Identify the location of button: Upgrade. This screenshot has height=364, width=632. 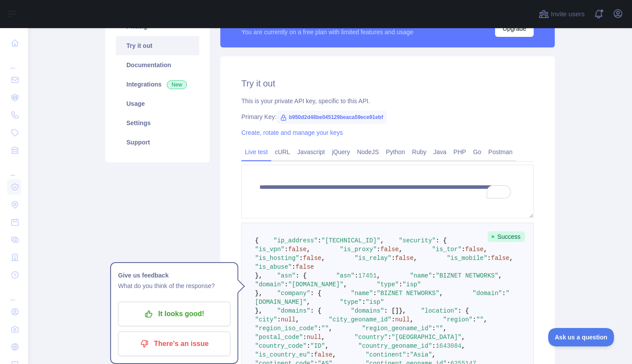
(515, 28).